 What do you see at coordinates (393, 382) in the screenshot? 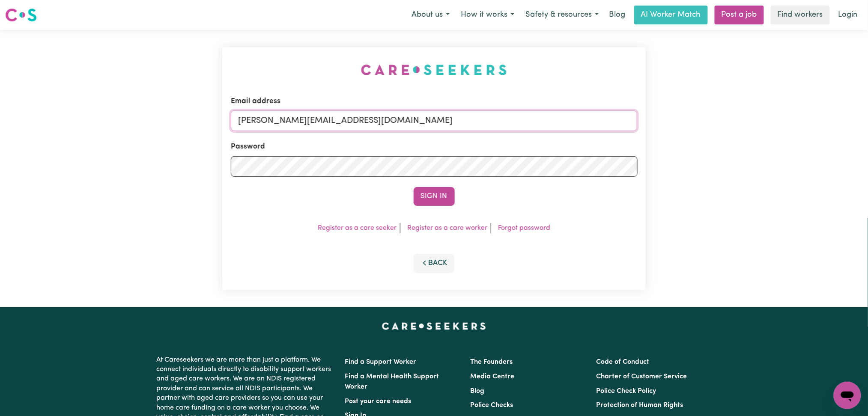
I see `a: Find a Mental Health Support Worker` at bounding box center [393, 382].